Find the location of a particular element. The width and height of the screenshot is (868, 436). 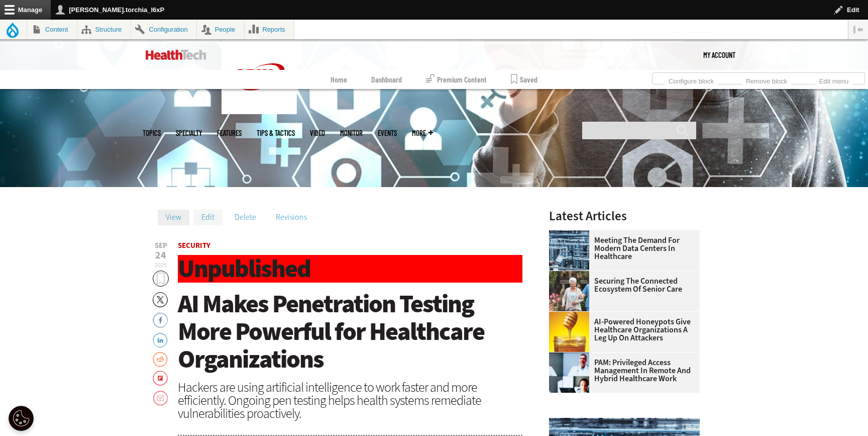

img: engineer with laptop overlooking data center is located at coordinates (569, 251).